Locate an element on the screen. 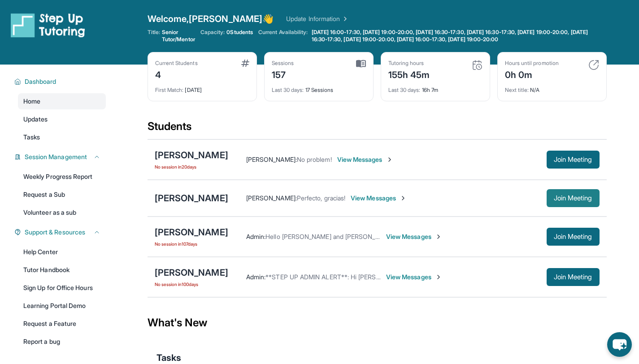 The width and height of the screenshot is (639, 364). a: Sign Up for Office Hours is located at coordinates (62, 287).